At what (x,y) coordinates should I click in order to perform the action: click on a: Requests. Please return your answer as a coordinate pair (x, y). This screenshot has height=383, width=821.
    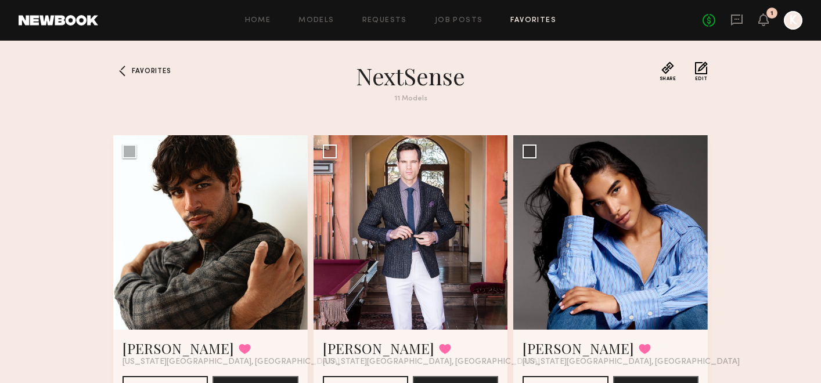
    Looking at the image, I should click on (384, 20).